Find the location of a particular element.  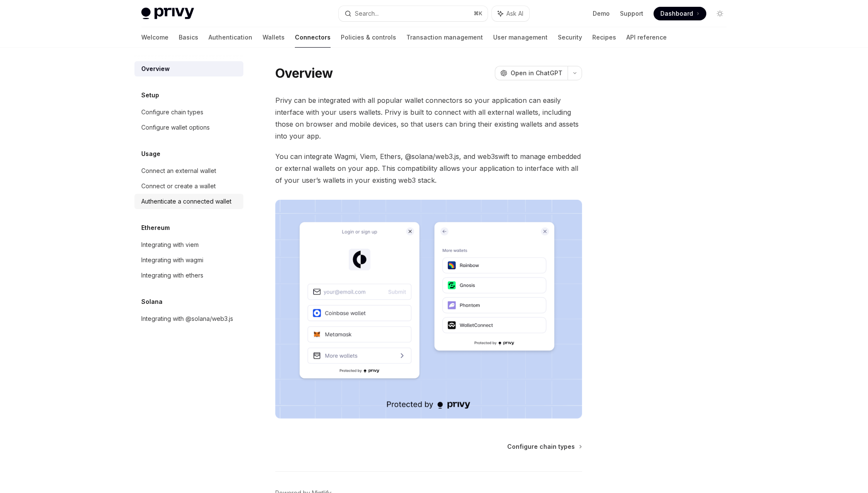

h5: Setup is located at coordinates (150, 95).